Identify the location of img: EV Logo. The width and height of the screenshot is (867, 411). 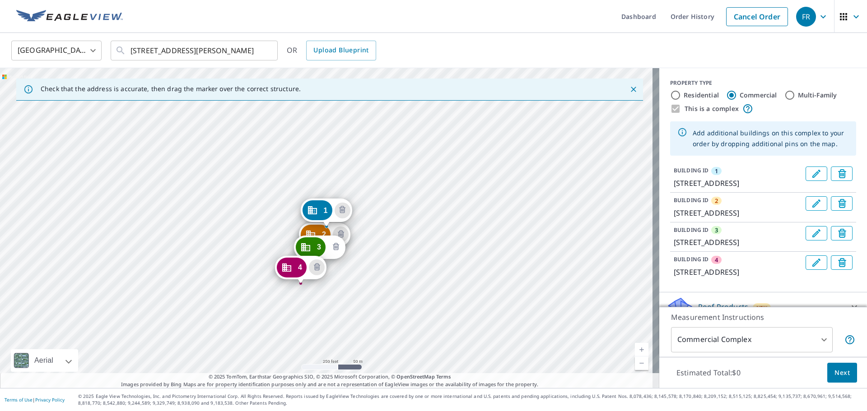
(70, 17).